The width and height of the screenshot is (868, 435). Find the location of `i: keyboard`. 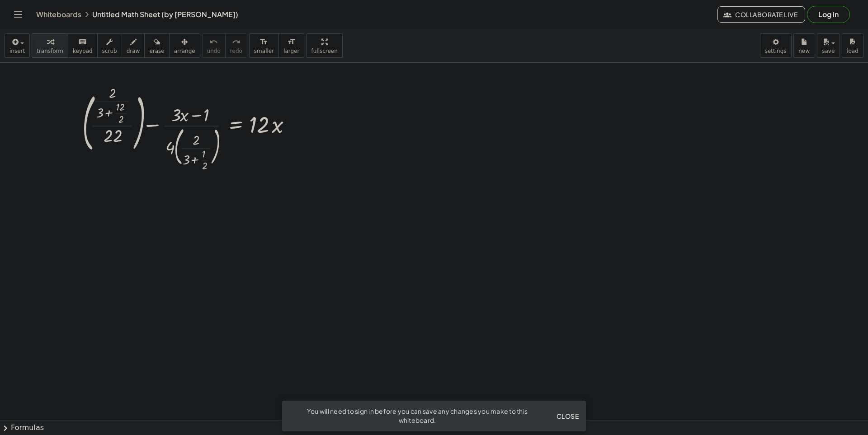

i: keyboard is located at coordinates (82, 42).